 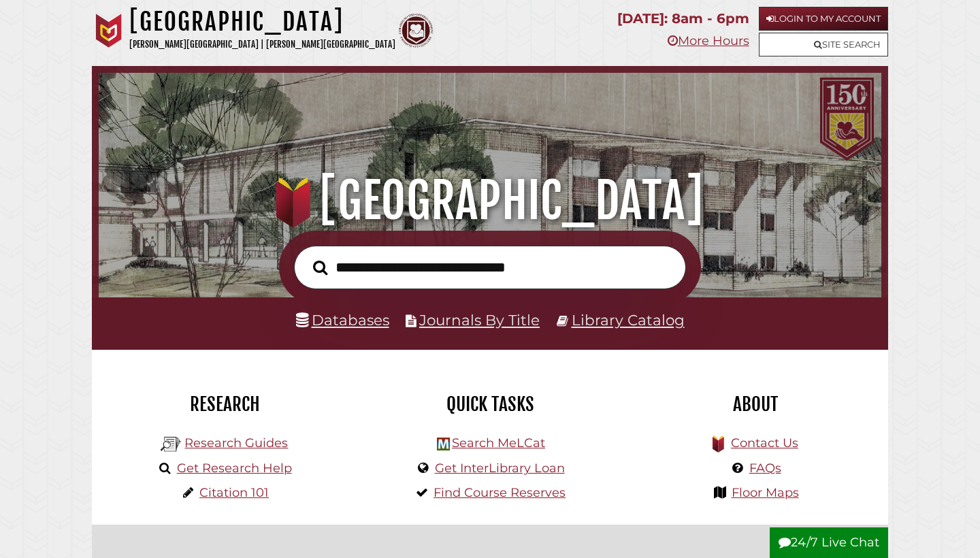 What do you see at coordinates (765, 468) in the screenshot?
I see `a: FAQs` at bounding box center [765, 468].